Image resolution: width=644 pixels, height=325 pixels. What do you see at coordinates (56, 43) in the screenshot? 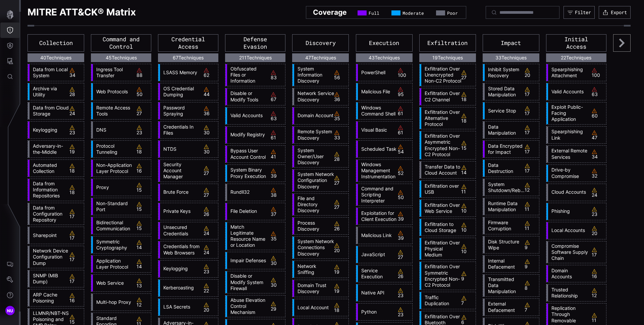
I see `div: Collection` at bounding box center [56, 43].